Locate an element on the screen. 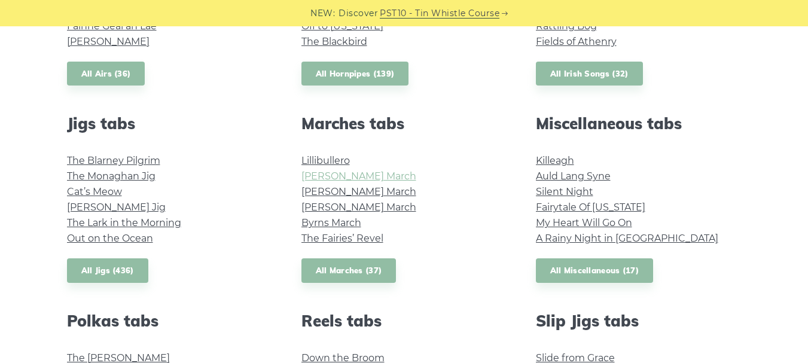  a: Byrns March is located at coordinates (331, 222).